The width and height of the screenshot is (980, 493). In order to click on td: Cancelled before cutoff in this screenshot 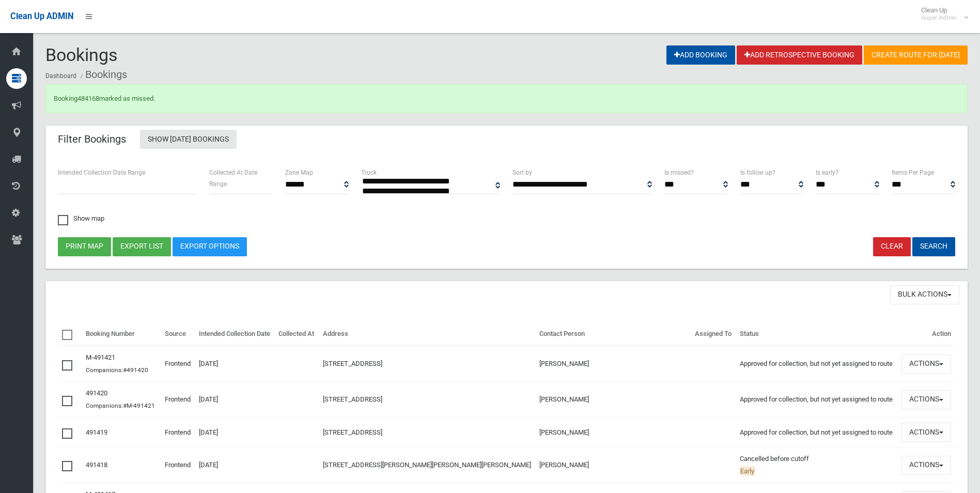, I will do `click(817, 465)`.